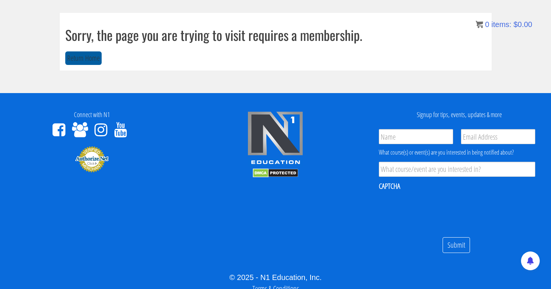 The width and height of the screenshot is (551, 289). What do you see at coordinates (275, 173) in the screenshot?
I see `img: DMCA.com Protection Status` at bounding box center [275, 173].